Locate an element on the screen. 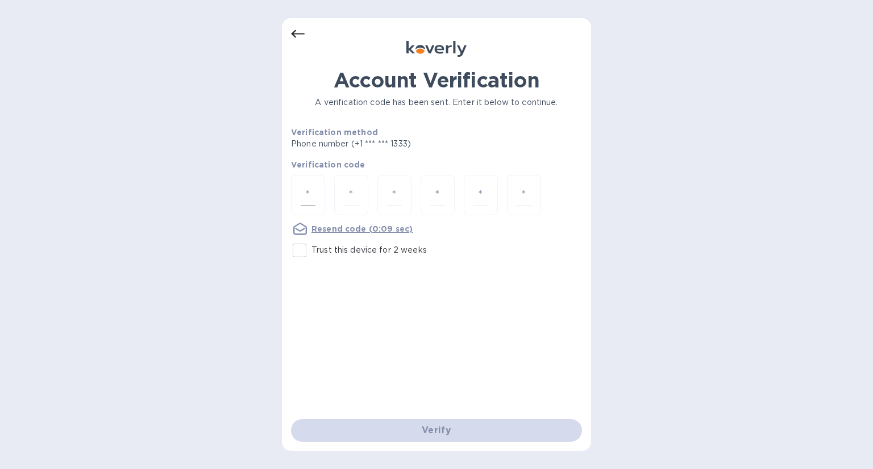 The width and height of the screenshot is (873, 469). p: Verification code is located at coordinates (436, 165).